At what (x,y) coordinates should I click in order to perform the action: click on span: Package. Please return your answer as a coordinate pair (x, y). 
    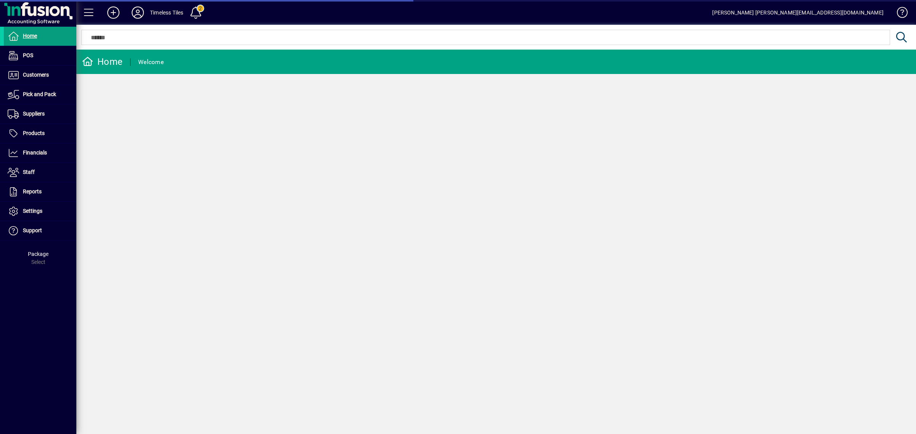
    Looking at the image, I should click on (38, 254).